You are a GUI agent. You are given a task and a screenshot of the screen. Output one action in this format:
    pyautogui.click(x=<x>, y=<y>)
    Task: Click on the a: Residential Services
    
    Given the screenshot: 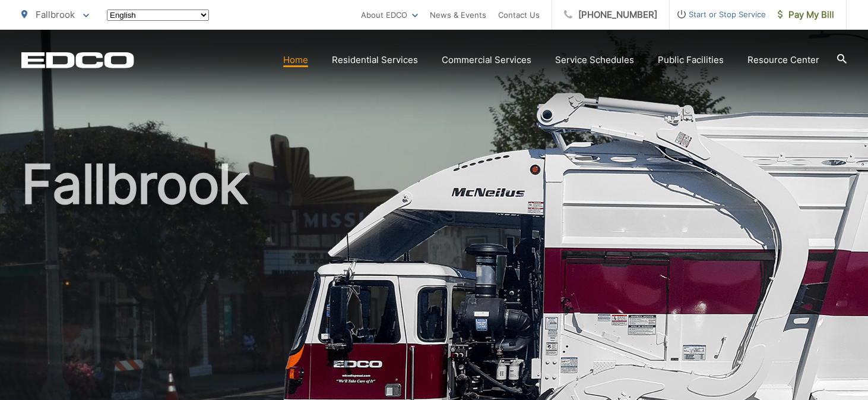 What is the action you would take?
    pyautogui.click(x=374, y=60)
    